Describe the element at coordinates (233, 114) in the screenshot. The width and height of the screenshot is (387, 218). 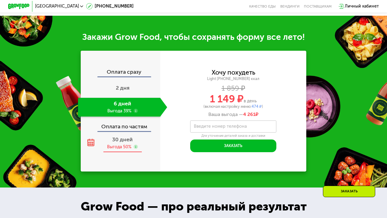
I see `div: Ваша выгода —` at that location.